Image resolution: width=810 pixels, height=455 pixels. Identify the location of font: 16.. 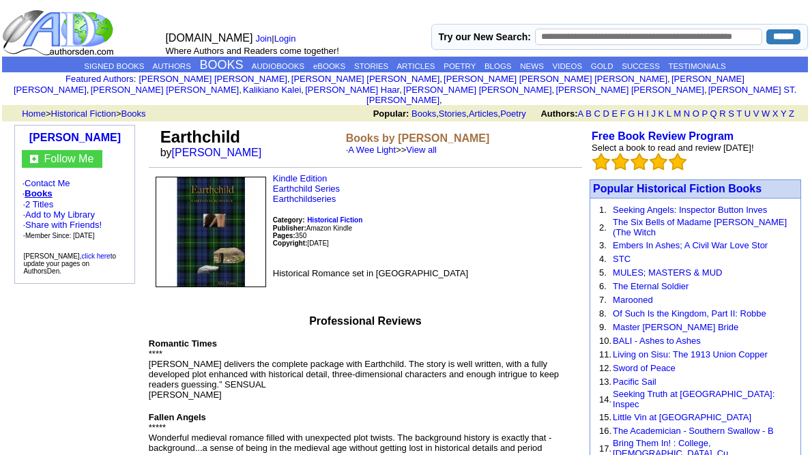
(605, 431).